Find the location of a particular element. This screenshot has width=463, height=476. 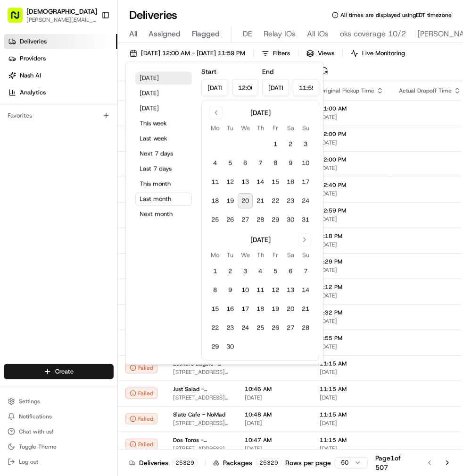

button: 6 is located at coordinates (245, 163).